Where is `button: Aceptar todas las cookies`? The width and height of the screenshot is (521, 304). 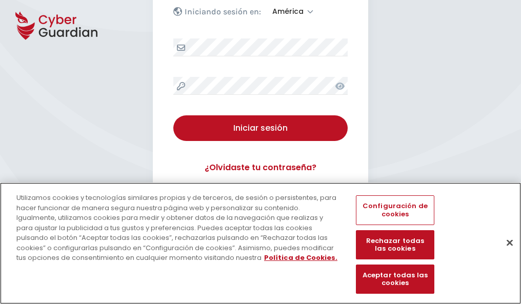
button: Aceptar todas las cookies is located at coordinates (395, 279).